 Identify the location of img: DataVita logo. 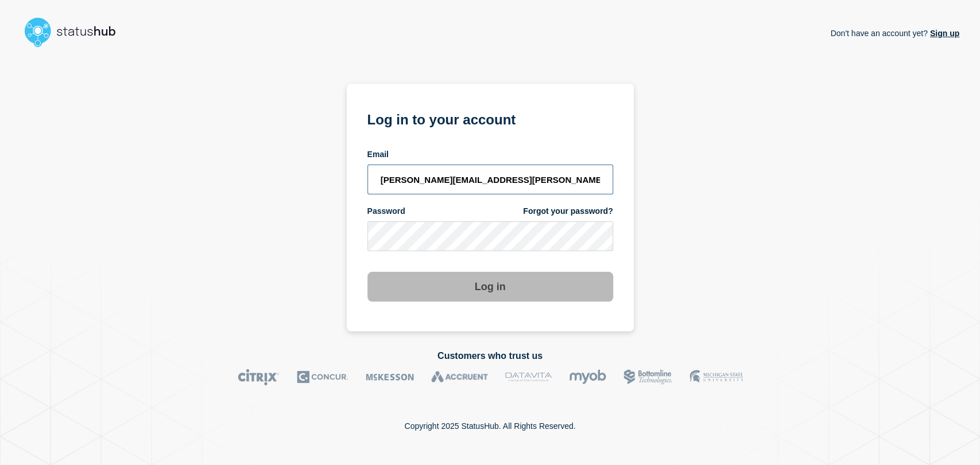
(528, 376).